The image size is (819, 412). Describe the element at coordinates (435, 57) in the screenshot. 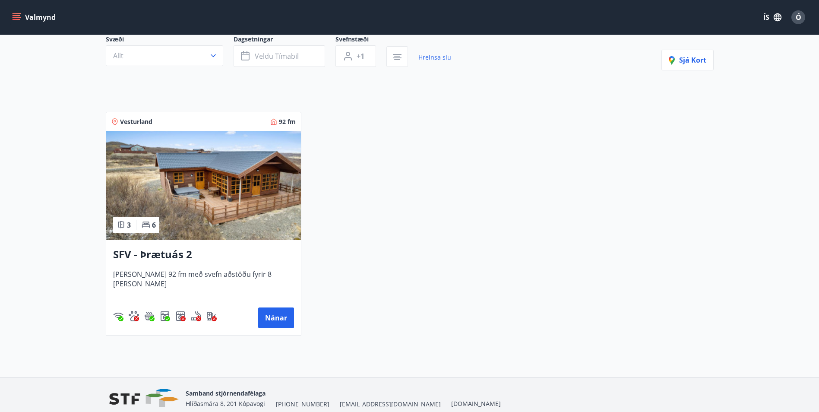

I see `a: Hreinsa síu` at that location.